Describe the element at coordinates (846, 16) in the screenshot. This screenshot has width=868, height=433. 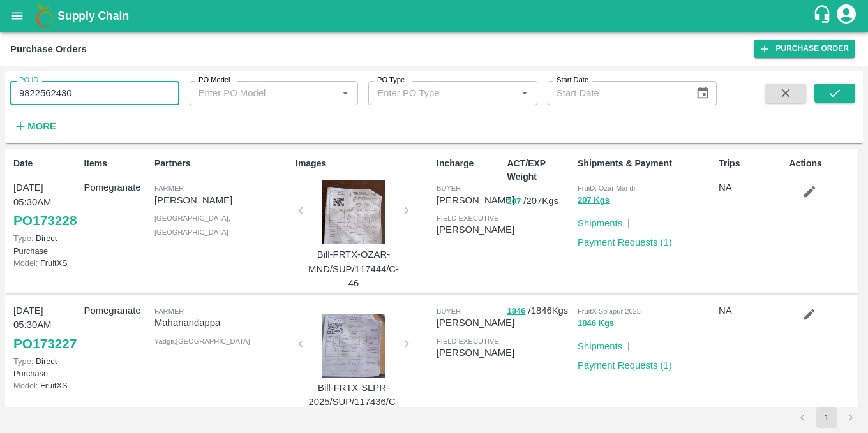
I see `div: account of current user` at that location.